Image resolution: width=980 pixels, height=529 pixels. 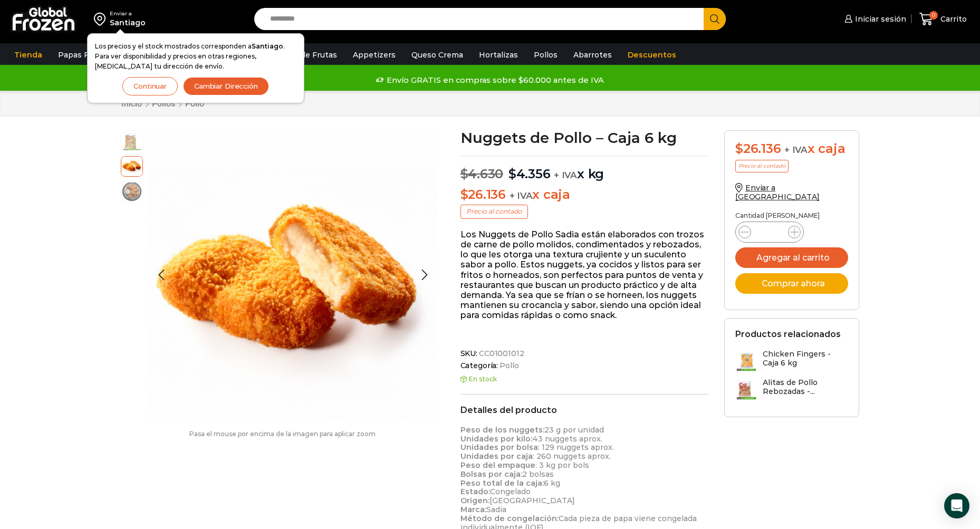 What do you see at coordinates (473, 509) in the screenshot?
I see `strong: Marca:` at bounding box center [473, 509].